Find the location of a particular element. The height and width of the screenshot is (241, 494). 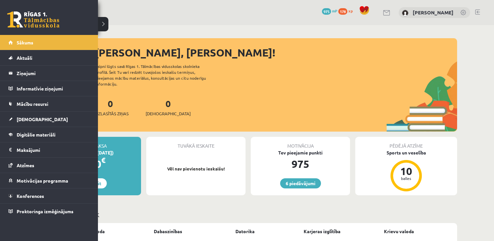

a: Datorika is located at coordinates (245, 231).